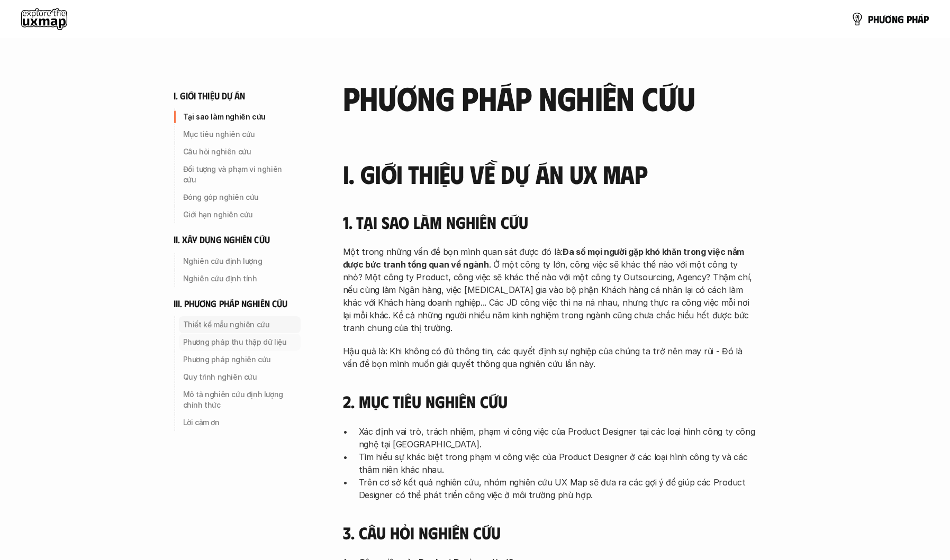 The height and width of the screenshot is (560, 950). I want to click on p: Lời cảm ơn, so click(240, 422).